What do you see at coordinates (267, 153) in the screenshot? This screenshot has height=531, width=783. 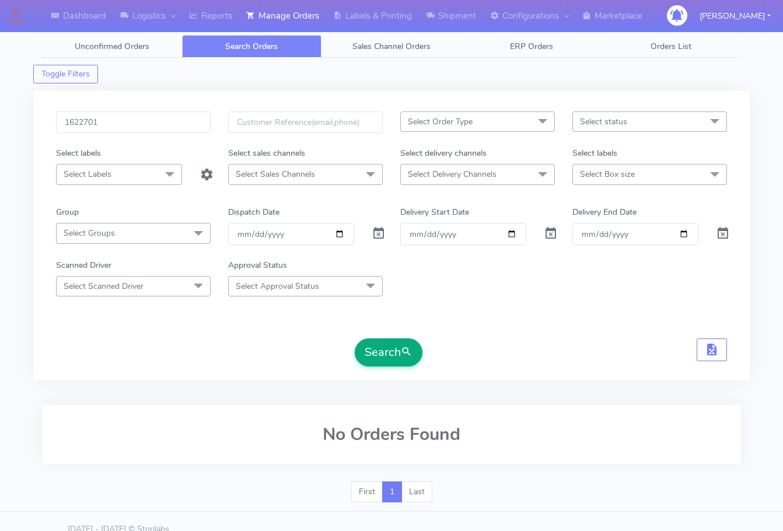 I see `label: Select sales channels` at bounding box center [267, 153].